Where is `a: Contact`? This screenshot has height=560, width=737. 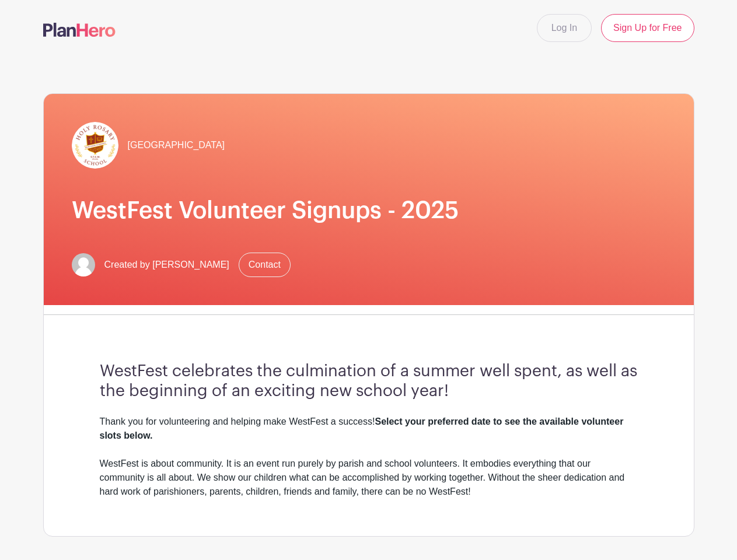 a: Contact is located at coordinates (264, 265).